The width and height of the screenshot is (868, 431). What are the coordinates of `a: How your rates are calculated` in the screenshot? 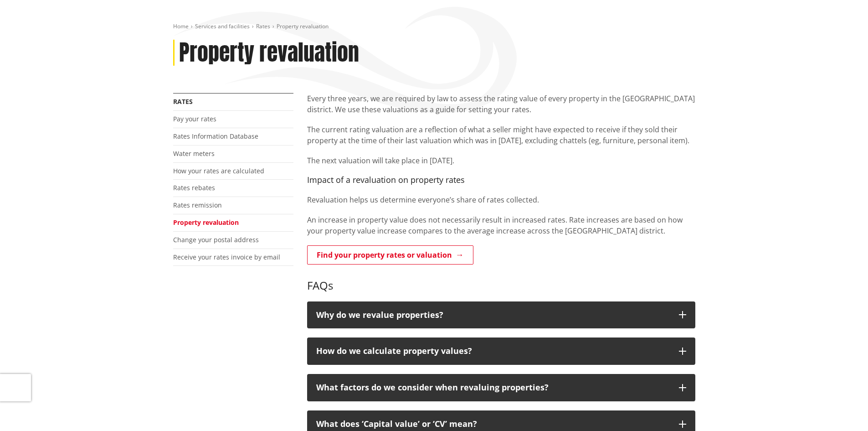 It's located at (219, 170).